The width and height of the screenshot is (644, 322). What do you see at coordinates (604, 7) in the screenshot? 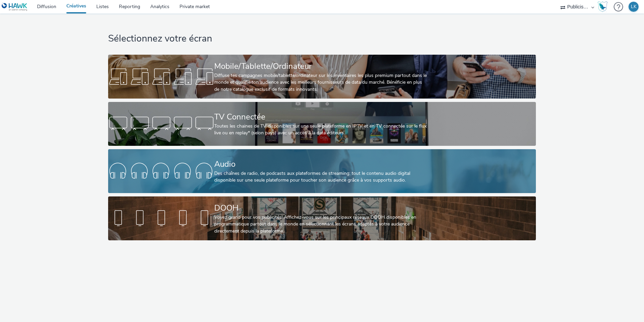
I see `a: Hawk Academy` at bounding box center [604, 7].